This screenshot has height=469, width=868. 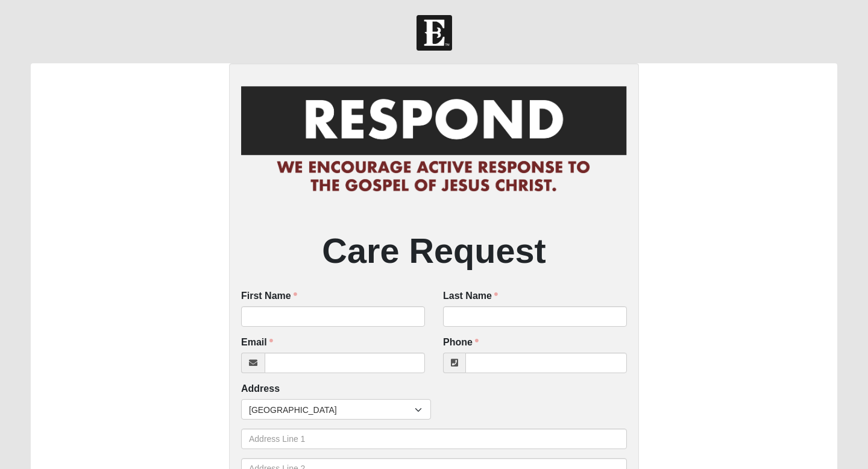 I want to click on label: Phone, so click(x=461, y=342).